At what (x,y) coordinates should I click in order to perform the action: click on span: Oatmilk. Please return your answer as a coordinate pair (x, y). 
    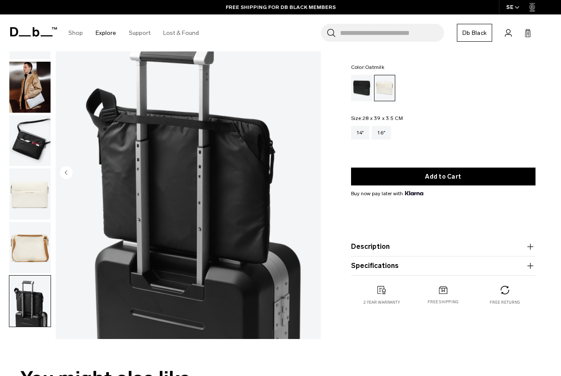
    Looking at the image, I should click on (375, 67).